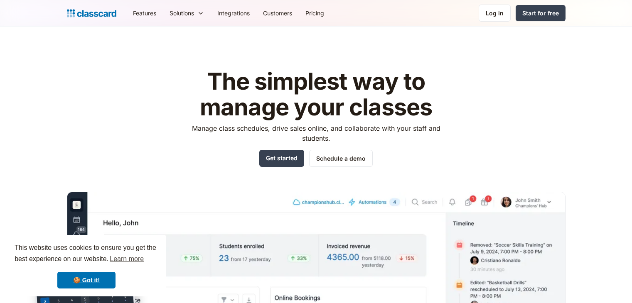 The height and width of the screenshot is (303, 632). Describe the element at coordinates (340, 158) in the screenshot. I see `a: Schedule a demo` at that location.